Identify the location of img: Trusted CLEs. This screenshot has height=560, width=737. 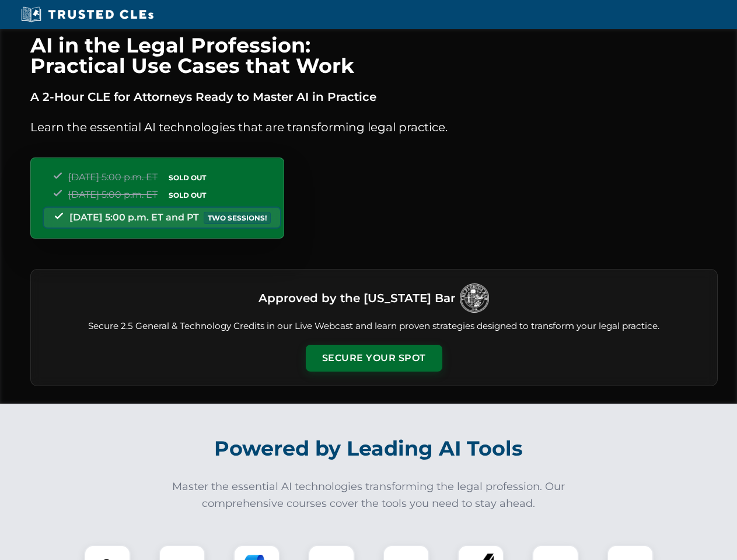
(87, 15).